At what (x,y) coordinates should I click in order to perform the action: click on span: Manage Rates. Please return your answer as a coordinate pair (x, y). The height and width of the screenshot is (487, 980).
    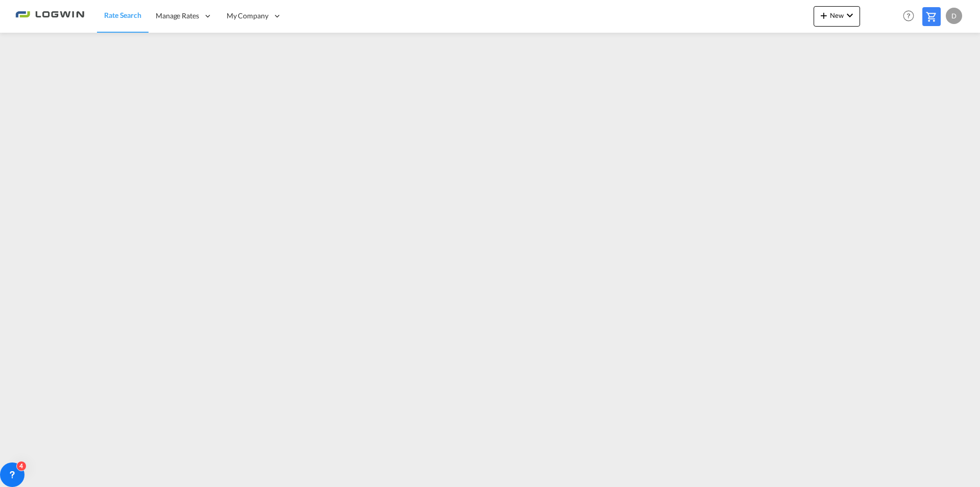
    Looking at the image, I should click on (177, 16).